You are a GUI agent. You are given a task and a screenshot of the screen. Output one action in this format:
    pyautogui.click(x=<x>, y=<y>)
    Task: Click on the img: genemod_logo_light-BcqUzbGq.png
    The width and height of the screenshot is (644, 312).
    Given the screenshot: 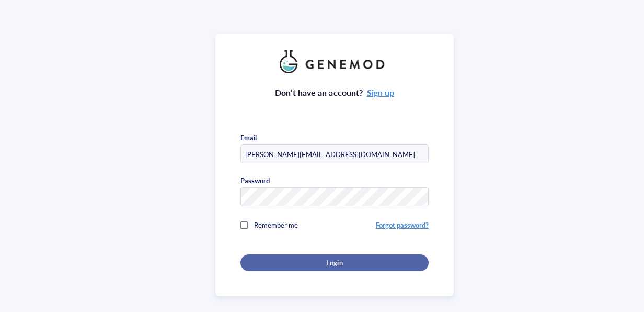 What is the action you would take?
    pyautogui.click(x=334, y=62)
    